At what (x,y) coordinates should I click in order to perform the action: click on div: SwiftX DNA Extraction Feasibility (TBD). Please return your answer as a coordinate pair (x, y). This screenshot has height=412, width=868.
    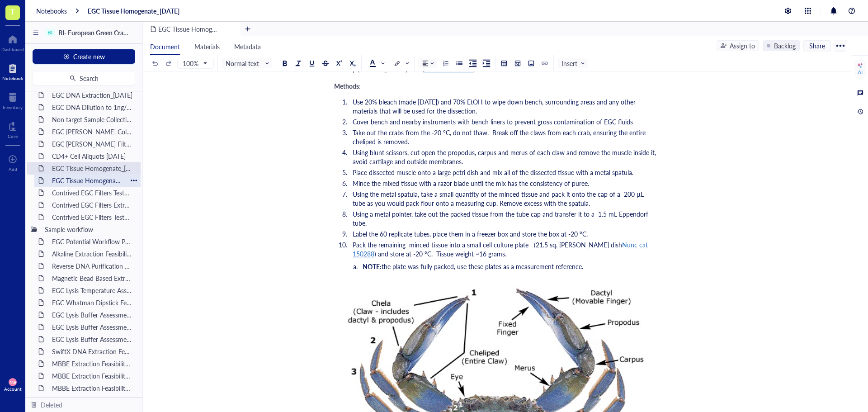
    Looking at the image, I should click on (92, 352).